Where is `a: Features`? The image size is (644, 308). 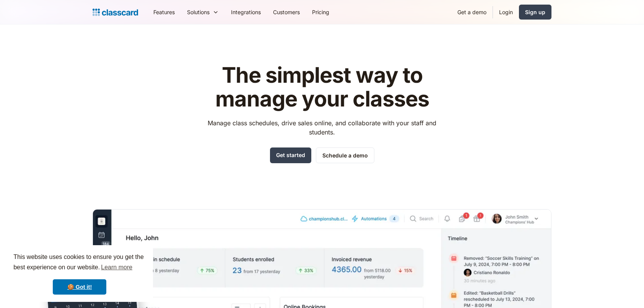
a: Features is located at coordinates (164, 12).